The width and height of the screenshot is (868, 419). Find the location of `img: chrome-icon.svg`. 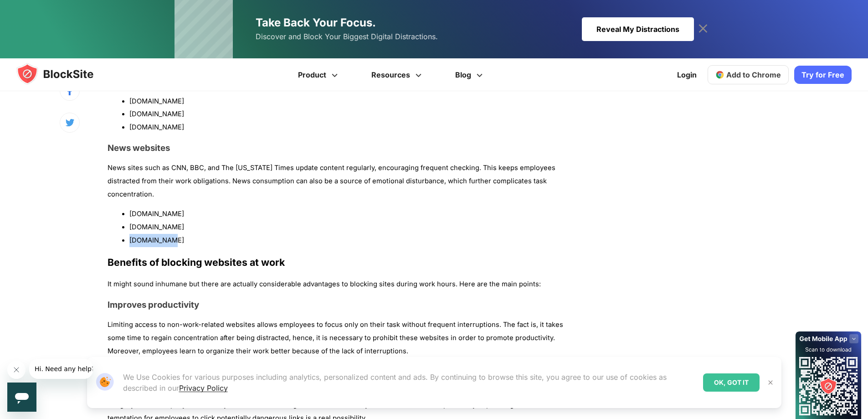

img: chrome-icon.svg is located at coordinates (720, 75).